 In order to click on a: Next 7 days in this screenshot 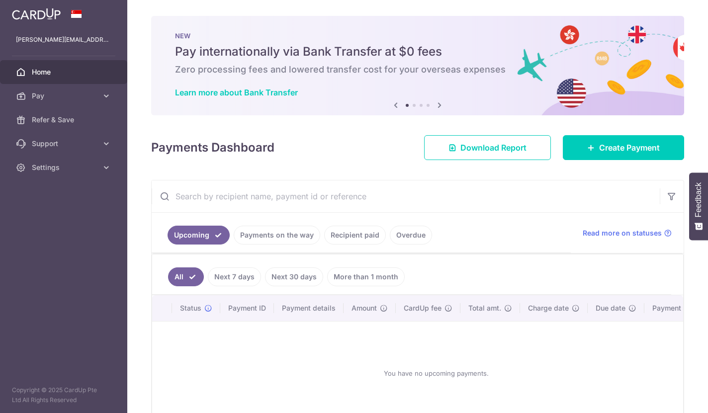, I will do `click(234, 277)`.